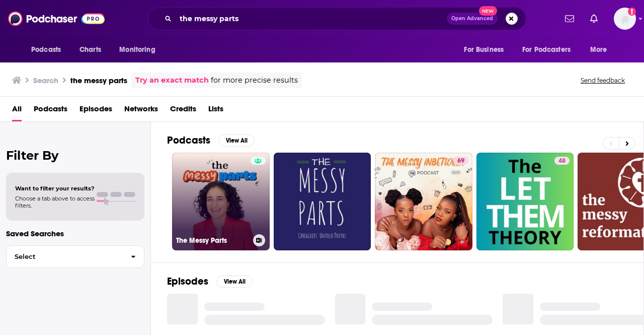 This screenshot has width=644, height=335. What do you see at coordinates (472, 19) in the screenshot?
I see `button: Open AdvancedNew` at bounding box center [472, 19].